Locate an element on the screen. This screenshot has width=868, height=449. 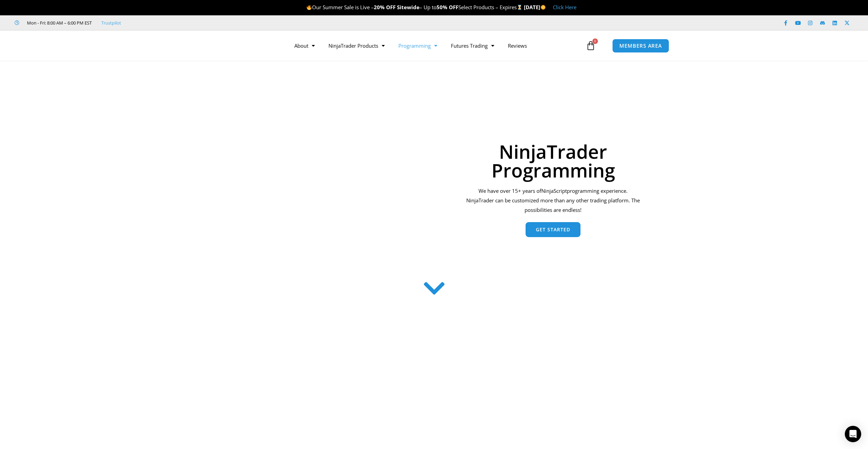
a: 0 is located at coordinates (591, 46).